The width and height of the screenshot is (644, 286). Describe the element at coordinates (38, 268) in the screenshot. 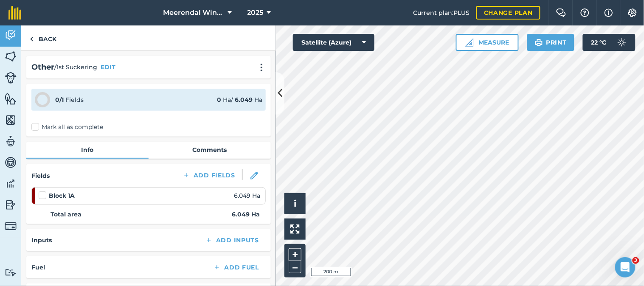

I see `h4: Fuel` at that location.